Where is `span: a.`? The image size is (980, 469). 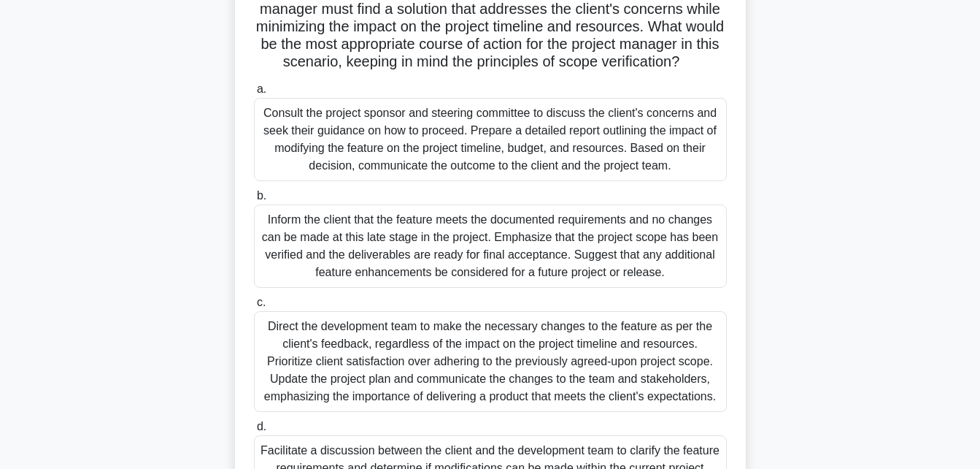
span: a. is located at coordinates (261, 88).